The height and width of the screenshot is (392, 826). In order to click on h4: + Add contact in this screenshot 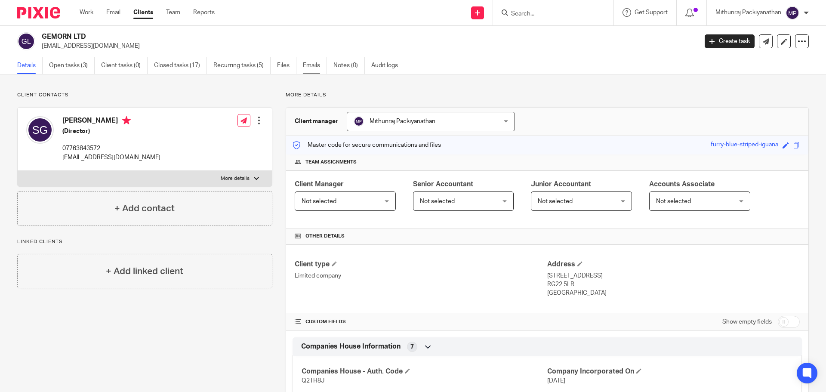, I will do `click(145, 208)`.